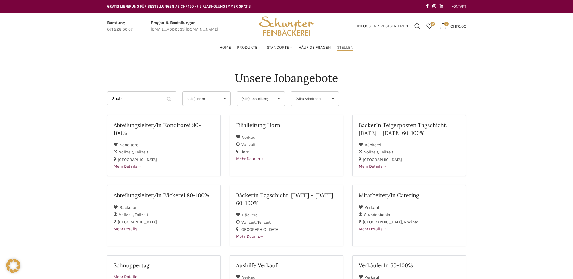 The height and width of the screenshot is (279, 573). I want to click on a: Instagram social link, so click(434, 6).